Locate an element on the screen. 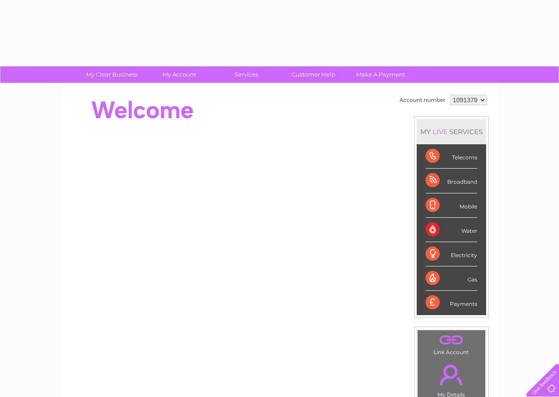 Image resolution: width=559 pixels, height=397 pixels. div: MY SERVICES is located at coordinates (451, 131).